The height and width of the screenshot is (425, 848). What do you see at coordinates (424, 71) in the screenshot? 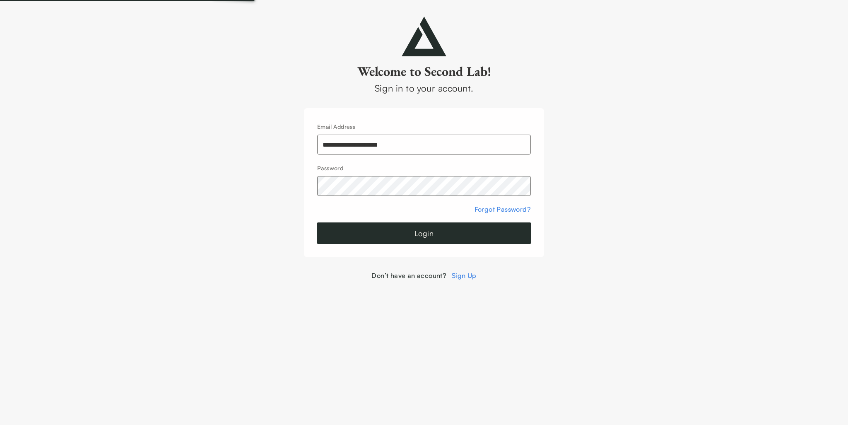
I see `h2: Welcome to Second Lab!` at bounding box center [424, 71].